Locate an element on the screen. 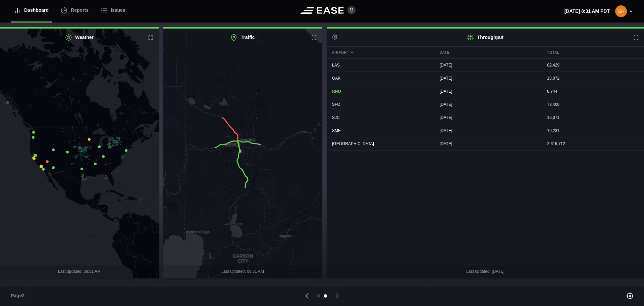  div: Total is located at coordinates (593, 53).